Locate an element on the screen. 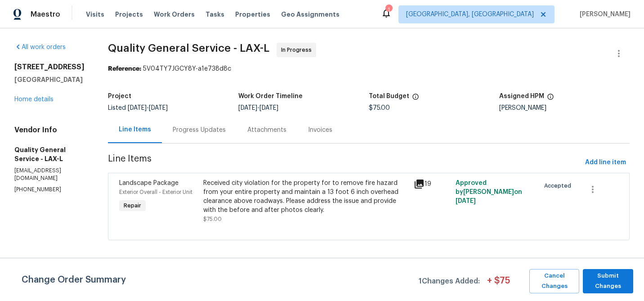 Image resolution: width=644 pixels, height=301 pixels. b: Reference: is located at coordinates (124, 69).